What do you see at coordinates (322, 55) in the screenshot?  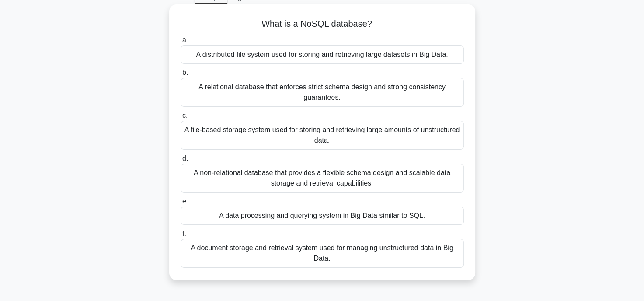 I see `div: A distributed file system used for storing and retrieving large datasets in Big Data.` at bounding box center [322, 55].